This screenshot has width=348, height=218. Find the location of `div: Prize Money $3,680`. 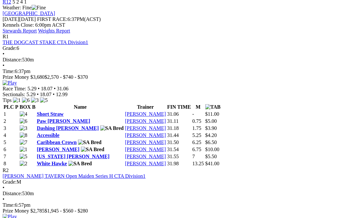

div: Prize Money $3,680 is located at coordinates (174, 77).